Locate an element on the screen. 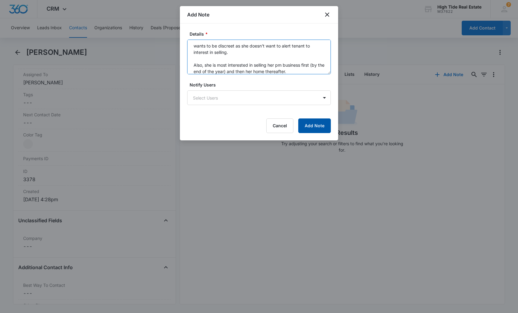  label: Details is located at coordinates (262, 34).